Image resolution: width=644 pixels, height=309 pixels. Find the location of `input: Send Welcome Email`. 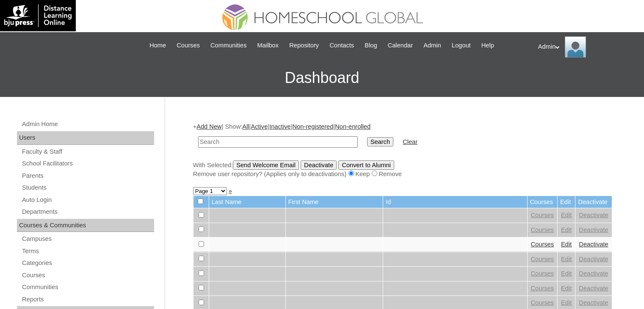

input: Send Welcome Email is located at coordinates (266, 165).